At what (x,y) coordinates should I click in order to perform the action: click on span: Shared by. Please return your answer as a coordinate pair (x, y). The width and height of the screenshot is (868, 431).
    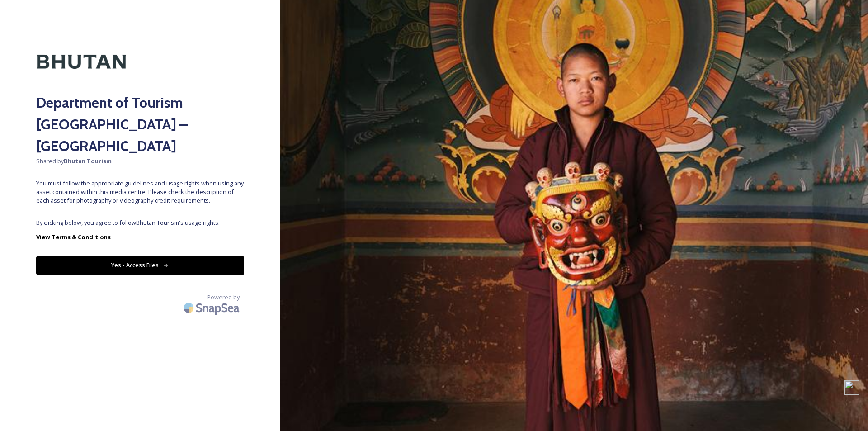
    Looking at the image, I should click on (140, 161).